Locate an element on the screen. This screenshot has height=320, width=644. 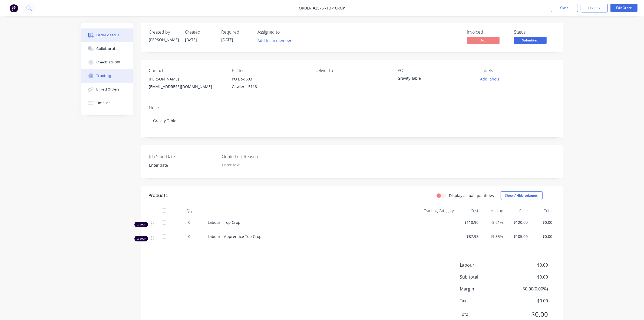
img: Factory is located at coordinates (14, 8).